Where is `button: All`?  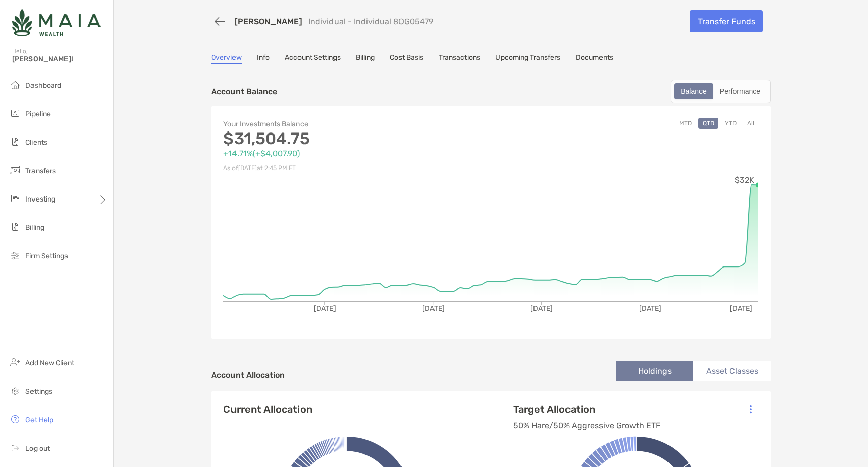
button: All is located at coordinates (751, 124).